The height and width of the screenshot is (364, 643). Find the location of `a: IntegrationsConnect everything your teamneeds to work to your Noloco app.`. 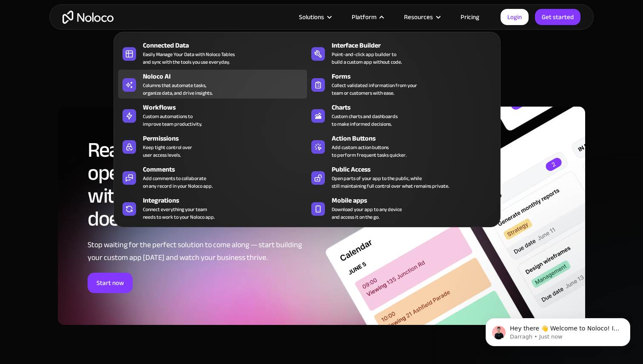

a: IntegrationsConnect everything your teamneeds to work to your Noloco app. is located at coordinates (212, 208).